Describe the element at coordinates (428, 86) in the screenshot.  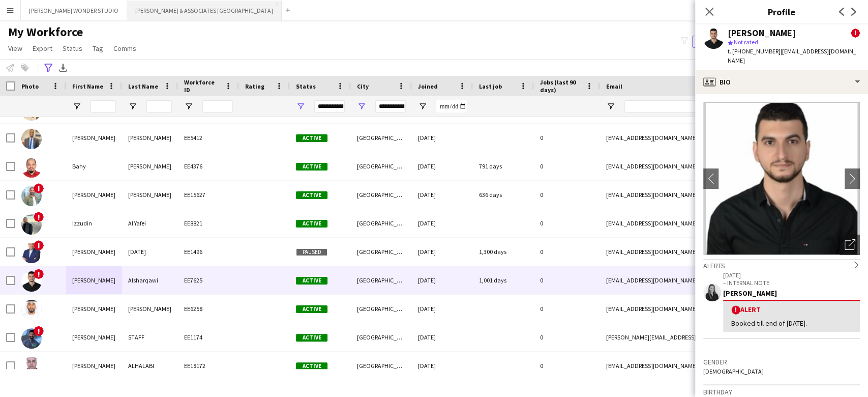
I see `span: Joined` at that location.